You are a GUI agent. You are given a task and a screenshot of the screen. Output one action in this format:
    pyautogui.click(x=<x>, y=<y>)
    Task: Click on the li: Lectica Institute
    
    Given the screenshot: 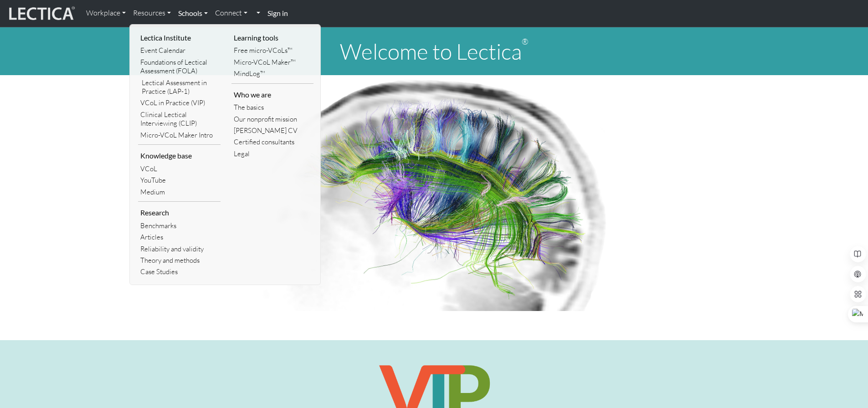 What is the action you would take?
    pyautogui.click(x=179, y=38)
    